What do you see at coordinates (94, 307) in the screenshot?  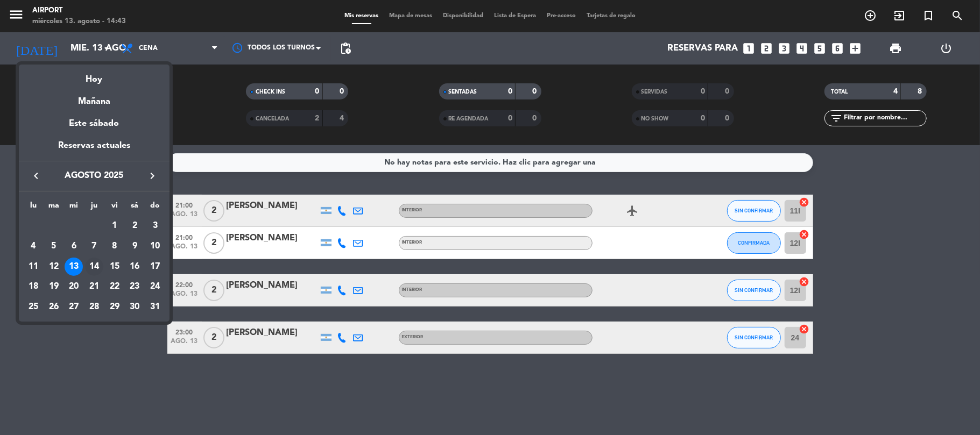 I see `div: 28` at bounding box center [94, 307].